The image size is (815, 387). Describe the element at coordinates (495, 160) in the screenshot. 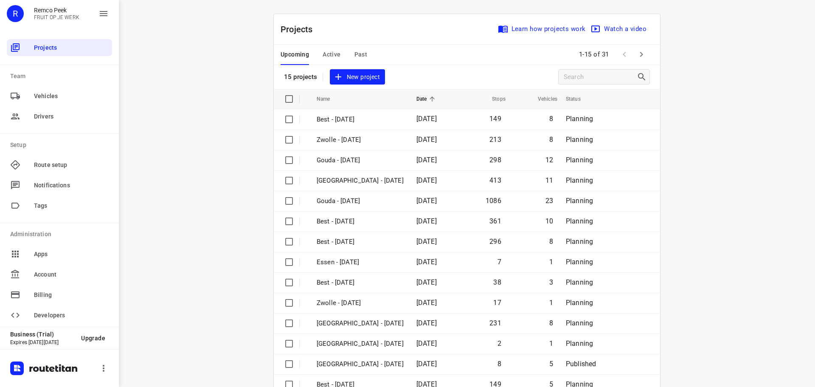

I see `span: 298` at that location.